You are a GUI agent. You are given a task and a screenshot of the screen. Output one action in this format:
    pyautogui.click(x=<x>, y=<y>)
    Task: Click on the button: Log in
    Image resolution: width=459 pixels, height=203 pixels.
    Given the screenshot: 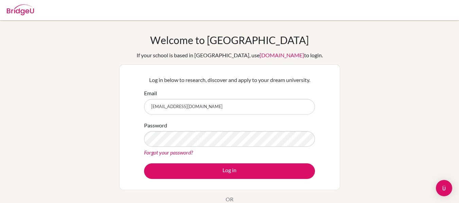 What is the action you would take?
    pyautogui.click(x=229, y=171)
    